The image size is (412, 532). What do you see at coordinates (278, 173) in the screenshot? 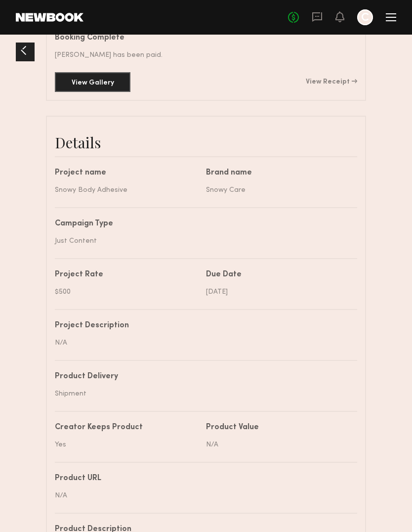
I see `div: Brand name` at bounding box center [278, 173].